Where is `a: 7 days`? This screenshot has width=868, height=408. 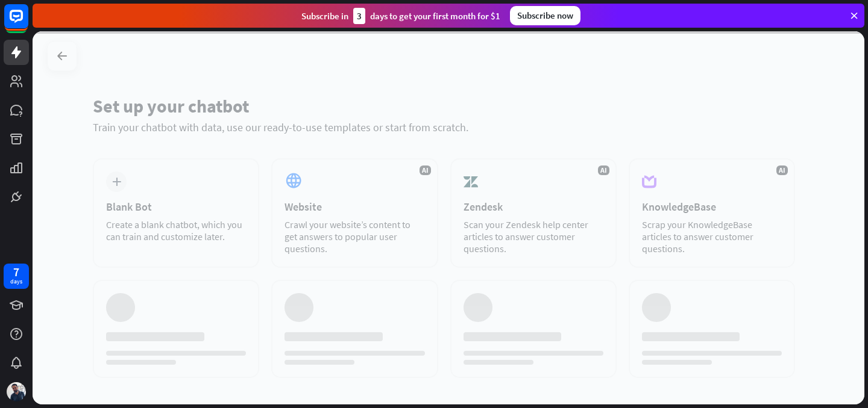 a: 7 days is located at coordinates (16, 276).